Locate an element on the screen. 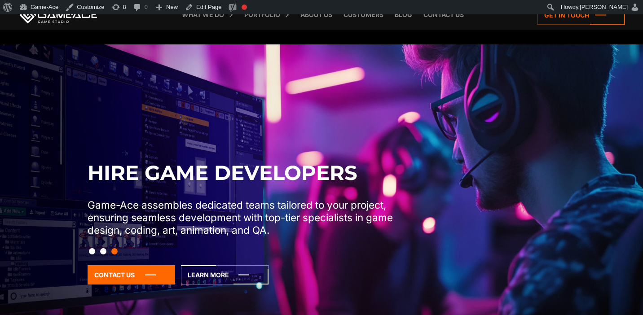 Image resolution: width=643 pixels, height=315 pixels. a: Learn More is located at coordinates (225, 275).